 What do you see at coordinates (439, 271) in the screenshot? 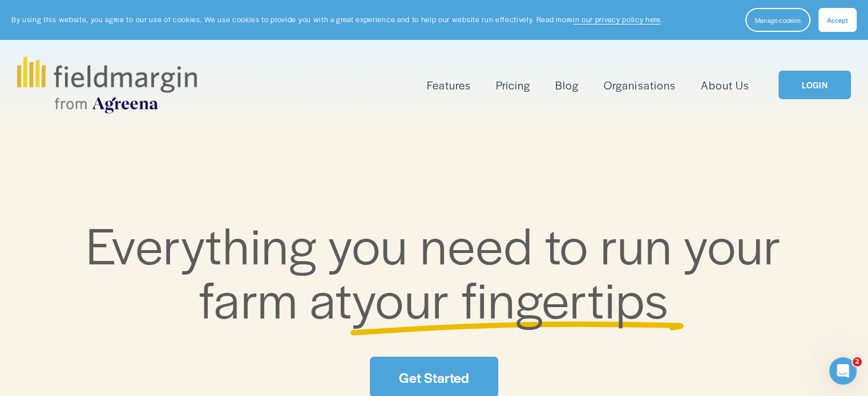
I see `span: Everything you need to run your farm at` at bounding box center [439, 271].